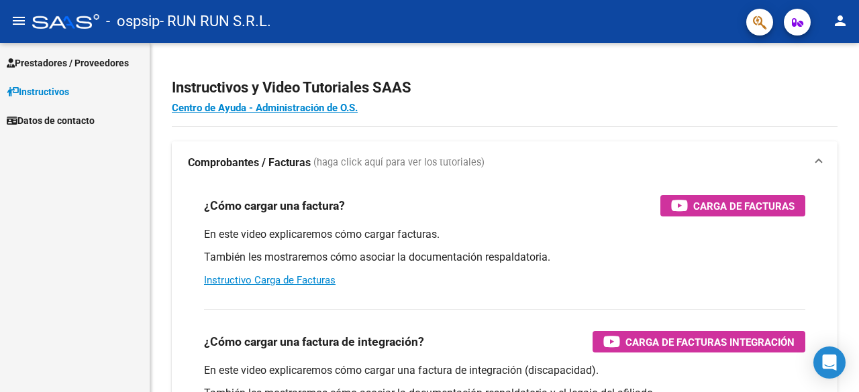 The image size is (859, 392). What do you see at coordinates (264, 108) in the screenshot?
I see `a: Centro de Ayuda - Administración de O.S.` at bounding box center [264, 108].